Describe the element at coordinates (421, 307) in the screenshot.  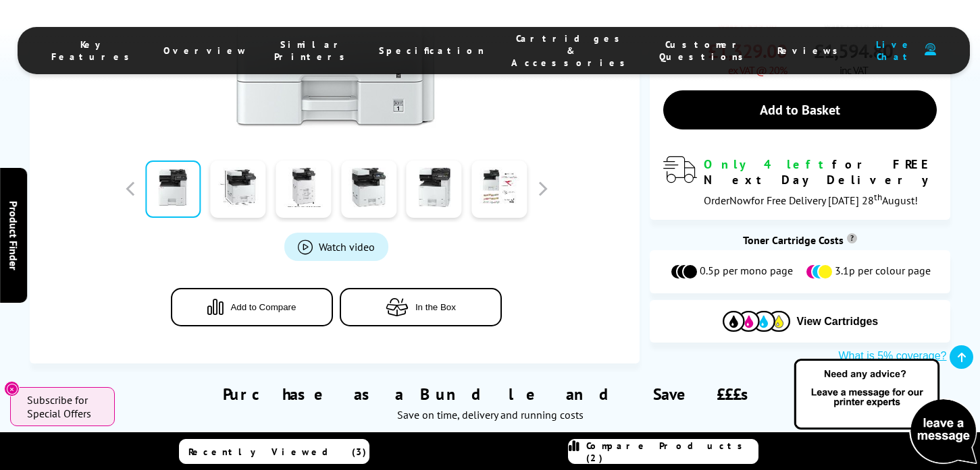
I see `button: In the Box` at that location.